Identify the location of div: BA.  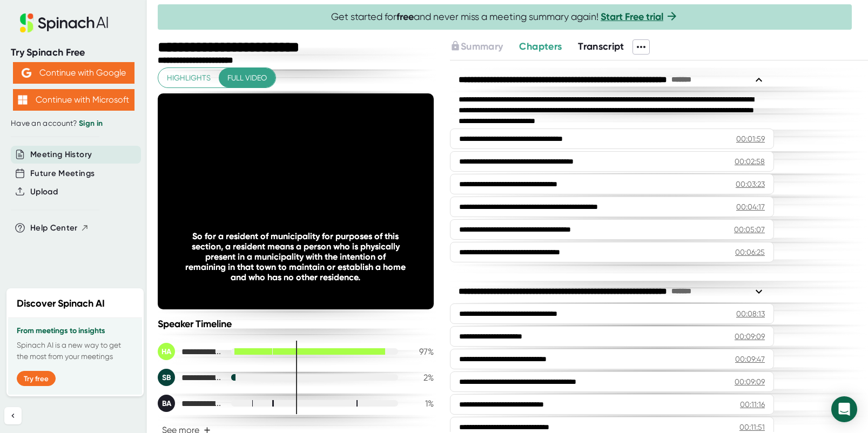
(166, 403).